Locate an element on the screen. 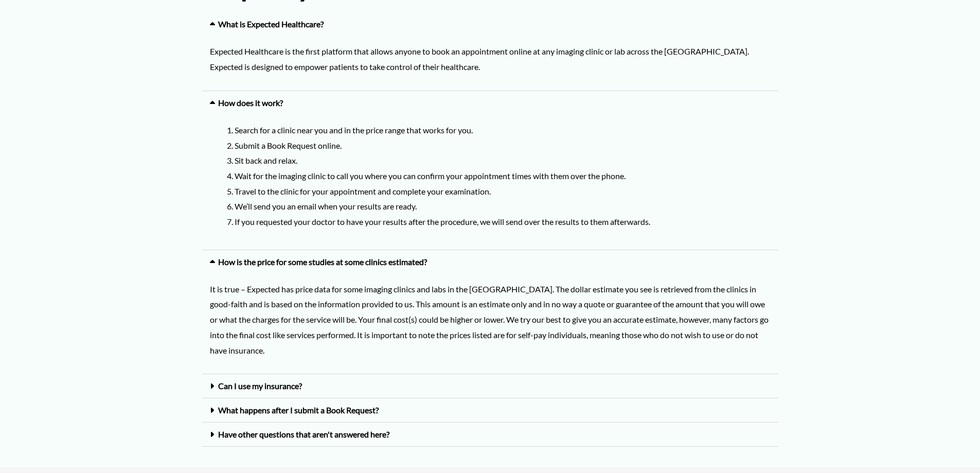 The height and width of the screenshot is (473, 980). li: Travel to the clinic for your appointment and complete your examination. is located at coordinates (502, 191).